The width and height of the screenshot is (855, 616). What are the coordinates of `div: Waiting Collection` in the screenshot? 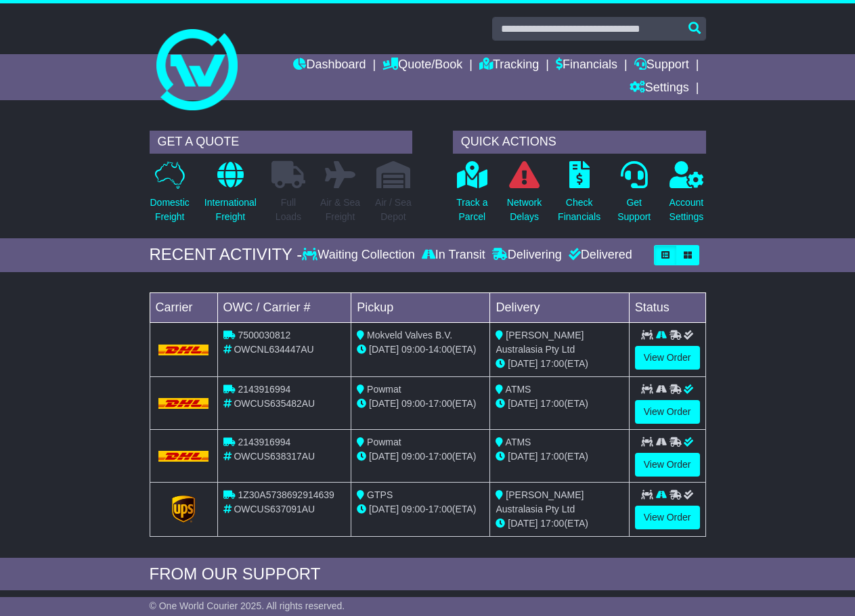 It's located at (360, 256).